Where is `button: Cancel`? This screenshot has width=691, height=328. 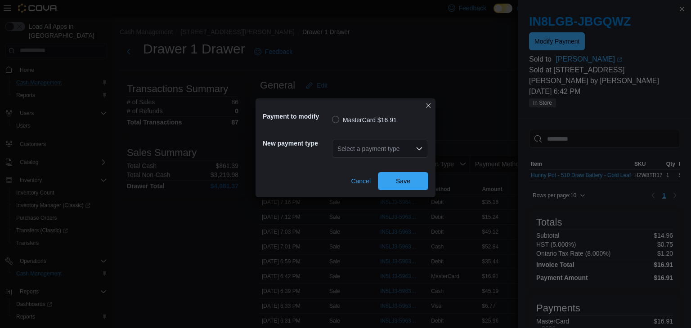
button: Cancel is located at coordinates (361, 181).